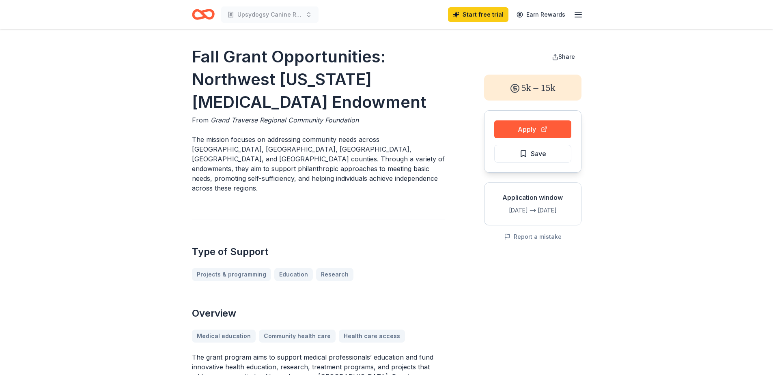 The width and height of the screenshot is (773, 375). What do you see at coordinates (533, 88) in the screenshot?
I see `div: 5k – 15k` at bounding box center [533, 88].